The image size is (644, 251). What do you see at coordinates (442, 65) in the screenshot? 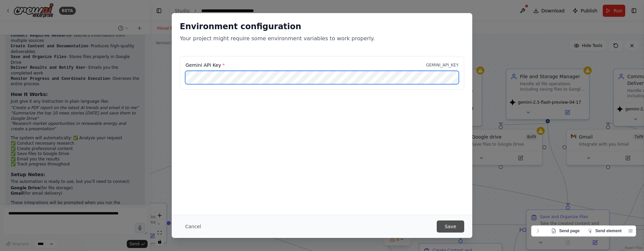
I see `p: GEMINI_API_KEY` at bounding box center [442, 65].